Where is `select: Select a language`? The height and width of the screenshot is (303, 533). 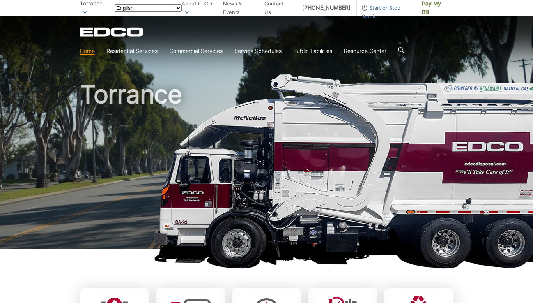 select: Select a language is located at coordinates (148, 8).